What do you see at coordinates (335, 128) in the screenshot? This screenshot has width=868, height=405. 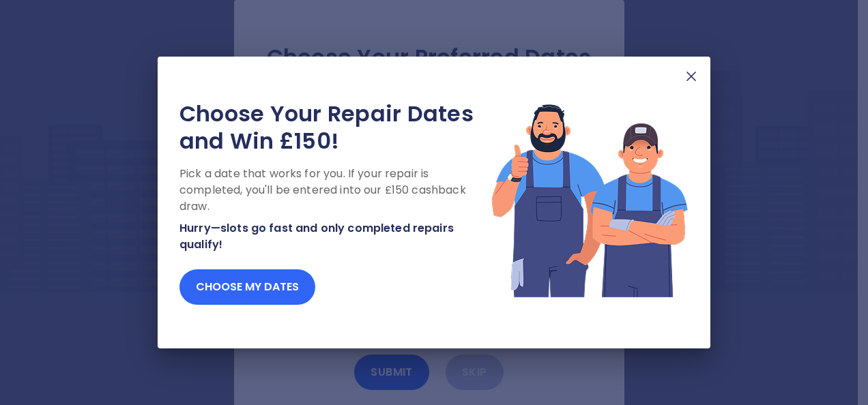 I see `h2: Choose Your Repair Dates and Win £150!` at bounding box center [335, 128].